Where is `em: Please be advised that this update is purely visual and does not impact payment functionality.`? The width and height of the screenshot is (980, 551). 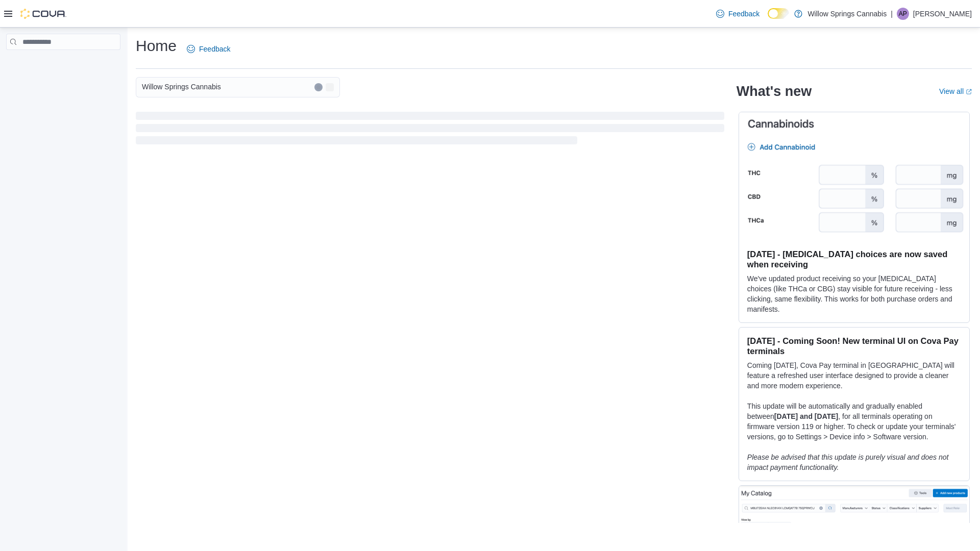 em: Please be advised that this update is purely visual and does not impact payment functionality. is located at coordinates (848, 462).